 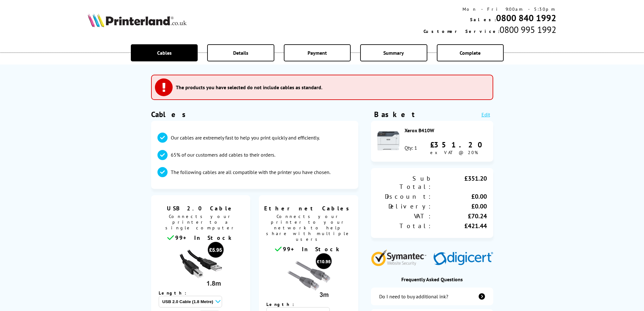 I want to click on div: Qty: 1, so click(x=411, y=148).